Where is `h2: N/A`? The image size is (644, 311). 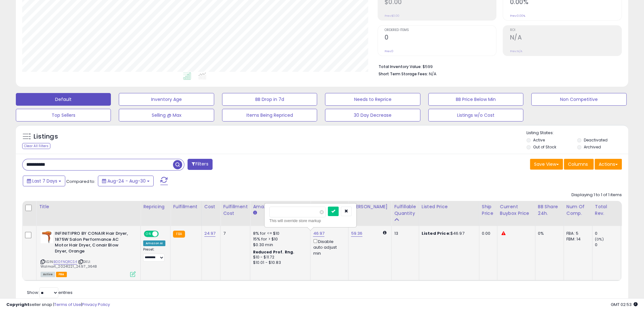
h2: N/A is located at coordinates (565, 38).